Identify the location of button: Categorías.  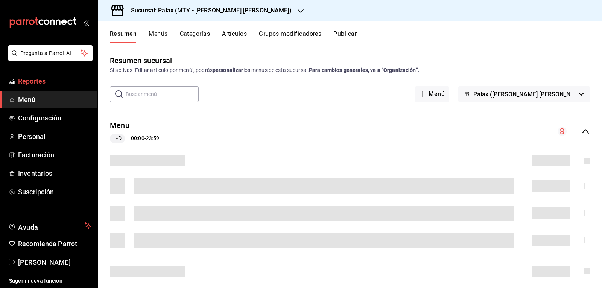
(195, 36).